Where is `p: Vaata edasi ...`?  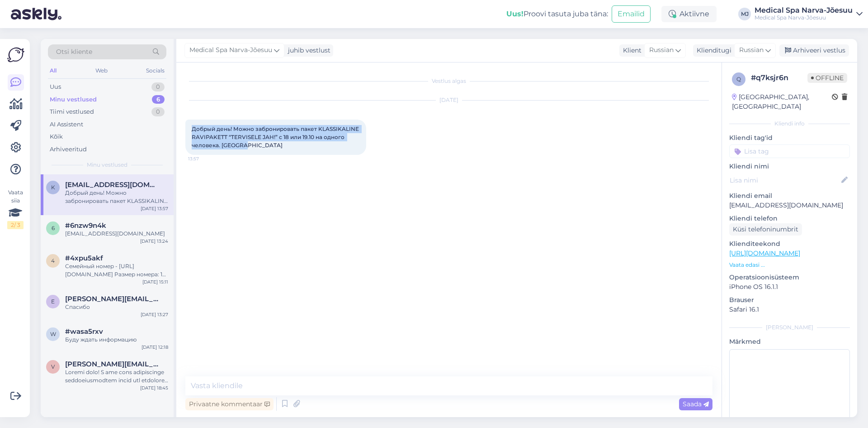 p: Vaata edasi ... is located at coordinates (790, 265).